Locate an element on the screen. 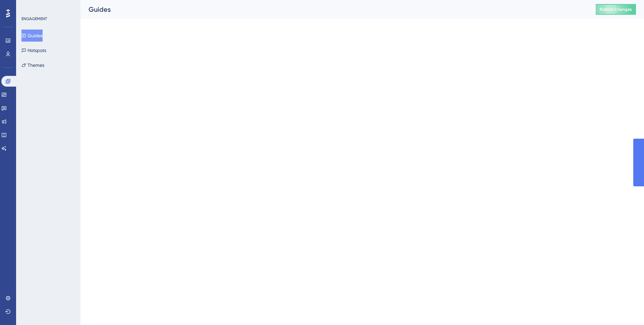  button: Hotspots is located at coordinates (34, 51).